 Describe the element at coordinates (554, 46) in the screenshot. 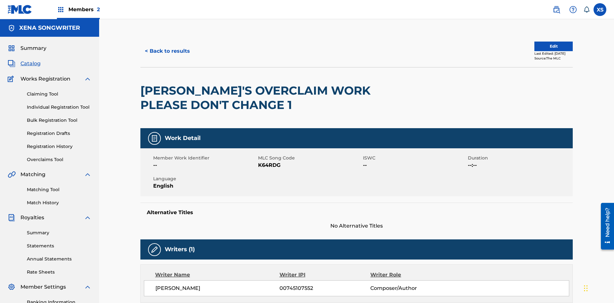

I see `button: Edit` at that location.